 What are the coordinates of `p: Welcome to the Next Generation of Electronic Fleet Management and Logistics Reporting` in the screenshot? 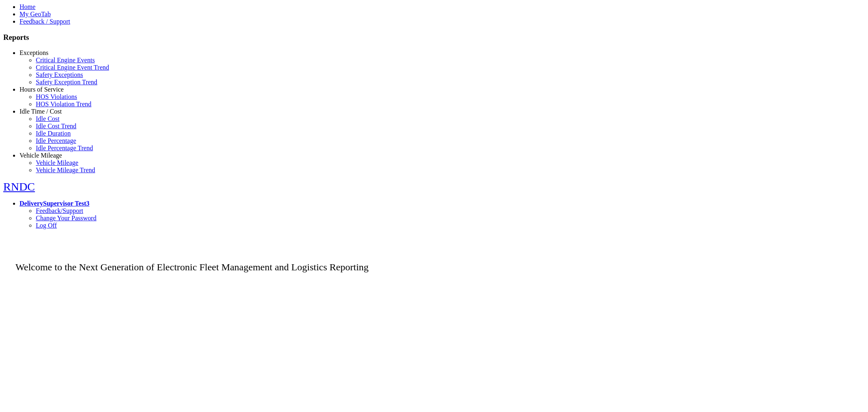 It's located at (434, 261).